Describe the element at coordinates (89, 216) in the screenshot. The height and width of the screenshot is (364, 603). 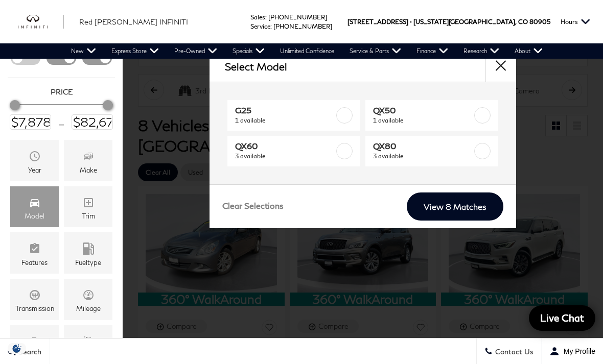
I see `div: Trim` at that location.